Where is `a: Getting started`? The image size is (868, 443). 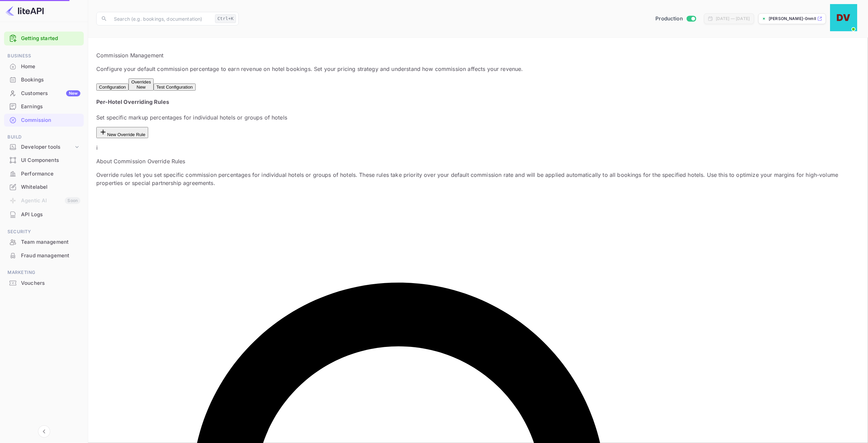
a: Getting started is located at coordinates (51, 38).